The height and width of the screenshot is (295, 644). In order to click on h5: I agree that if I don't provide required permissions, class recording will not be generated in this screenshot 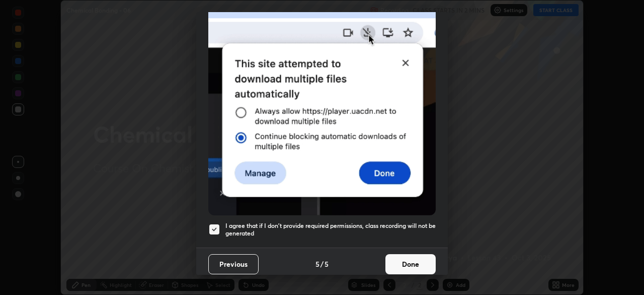, I will do `click(331, 229)`.